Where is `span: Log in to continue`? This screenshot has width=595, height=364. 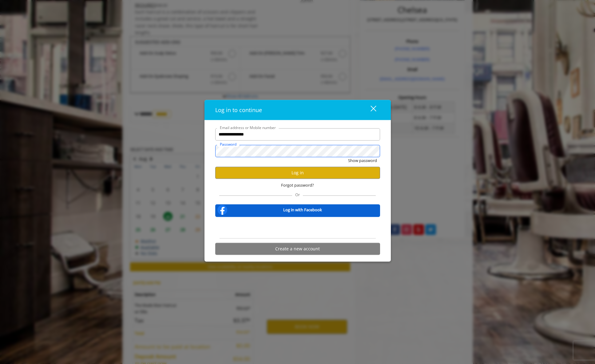 span: Log in to continue is located at coordinates (239, 109).